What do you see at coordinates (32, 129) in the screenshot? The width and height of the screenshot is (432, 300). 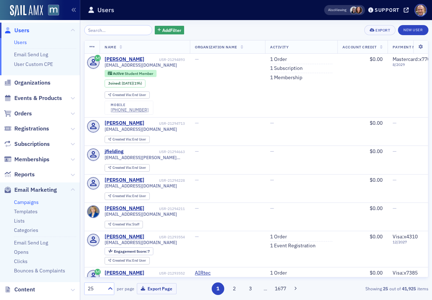 I see `span: Registrations` at bounding box center [32, 129].